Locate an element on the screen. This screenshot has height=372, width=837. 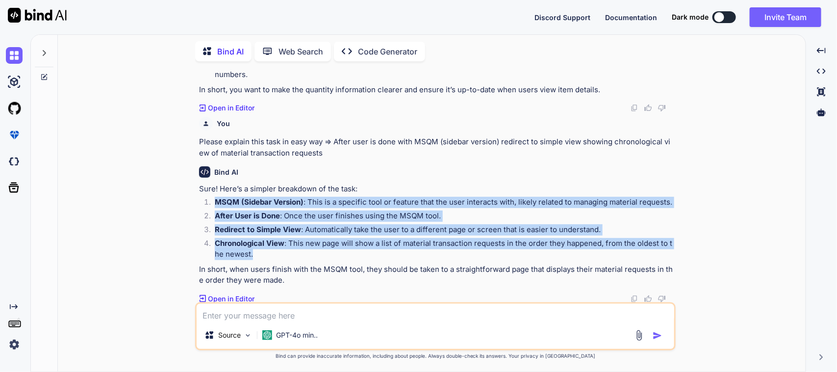
img: premium is located at coordinates (14, 135).